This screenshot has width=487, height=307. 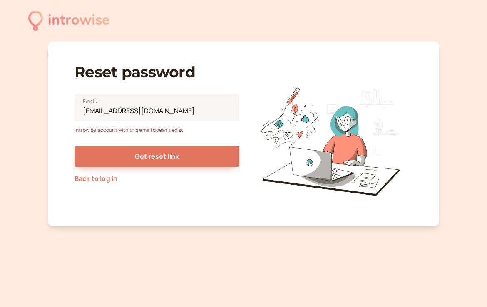 What do you see at coordinates (157, 72) in the screenshot?
I see `h1: Reset password` at bounding box center [157, 72].